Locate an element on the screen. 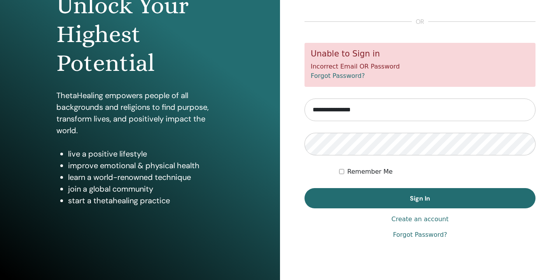 Image resolution: width=560 pixels, height=280 pixels. li: start a thetahealing practice is located at coordinates (146, 200).